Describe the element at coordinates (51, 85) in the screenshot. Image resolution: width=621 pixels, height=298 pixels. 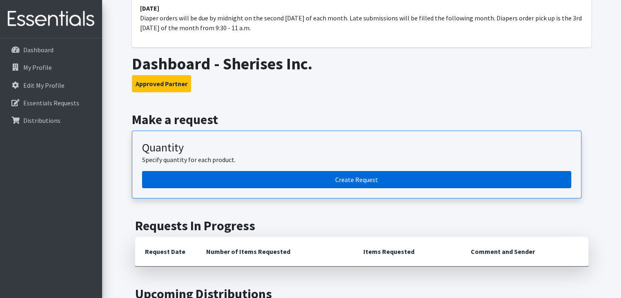
I see `a: Edit My Profile` at that location.